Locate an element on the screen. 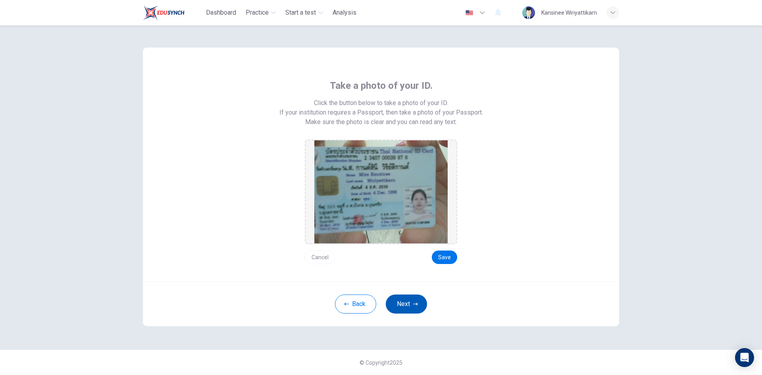 This screenshot has height=375, width=762. div: Open Intercom Messenger is located at coordinates (744, 358).